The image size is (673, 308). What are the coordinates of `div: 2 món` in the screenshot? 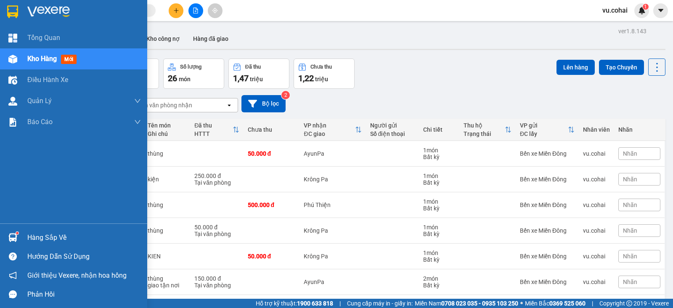 It's located at (439, 279).